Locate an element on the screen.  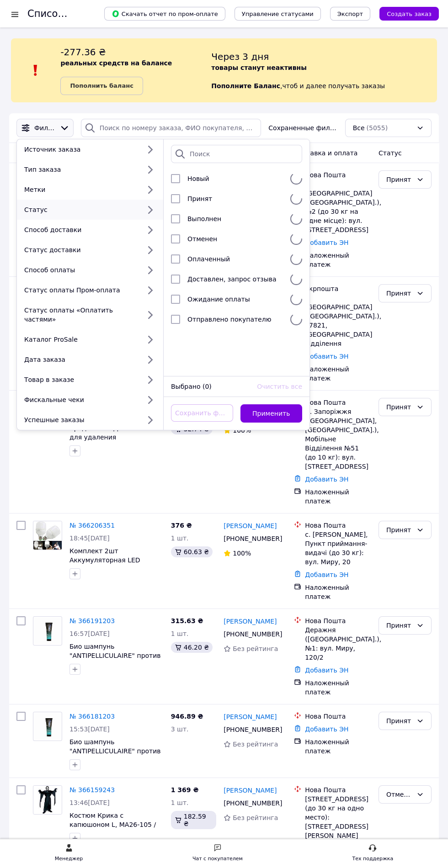
span: Принят is located at coordinates (200, 198).